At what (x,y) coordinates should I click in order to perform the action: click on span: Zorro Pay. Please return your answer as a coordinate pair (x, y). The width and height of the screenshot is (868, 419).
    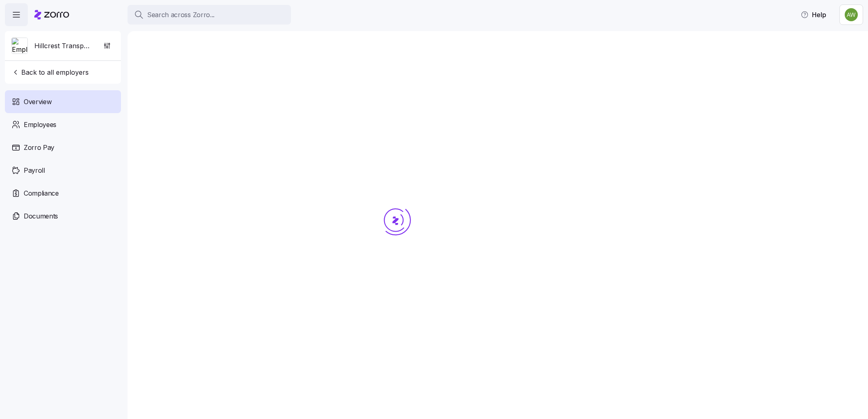
    Looking at the image, I should click on (39, 147).